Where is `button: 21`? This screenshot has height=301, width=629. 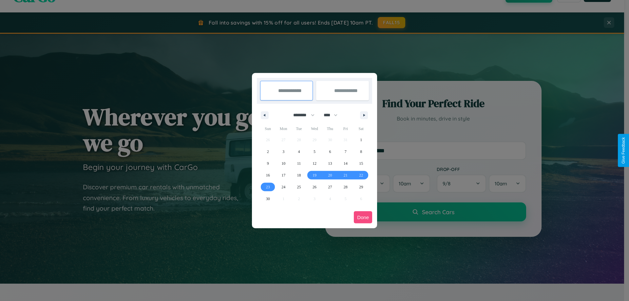 button: 21 is located at coordinates (345, 175).